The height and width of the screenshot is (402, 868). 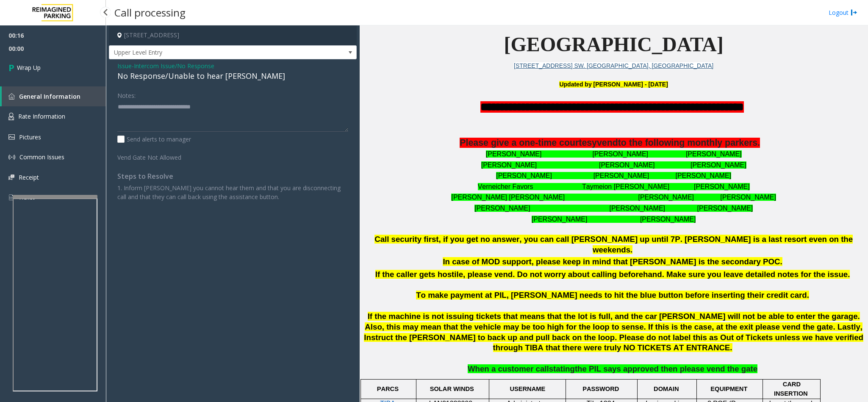 I want to click on a: General Information, so click(x=54, y=96).